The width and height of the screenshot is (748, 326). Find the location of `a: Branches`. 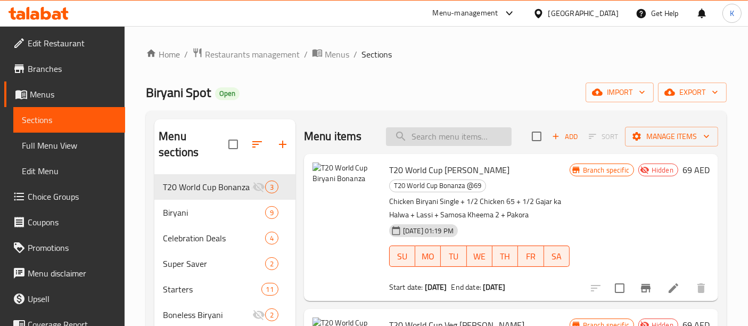

a: Branches is located at coordinates (64, 69).